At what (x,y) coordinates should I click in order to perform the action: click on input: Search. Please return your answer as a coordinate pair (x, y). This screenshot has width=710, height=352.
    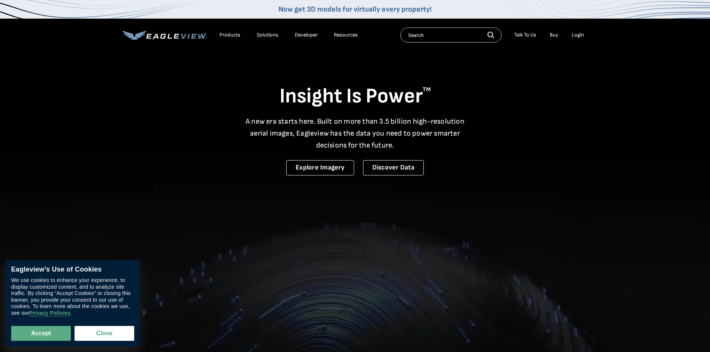
    Looking at the image, I should click on (451, 35).